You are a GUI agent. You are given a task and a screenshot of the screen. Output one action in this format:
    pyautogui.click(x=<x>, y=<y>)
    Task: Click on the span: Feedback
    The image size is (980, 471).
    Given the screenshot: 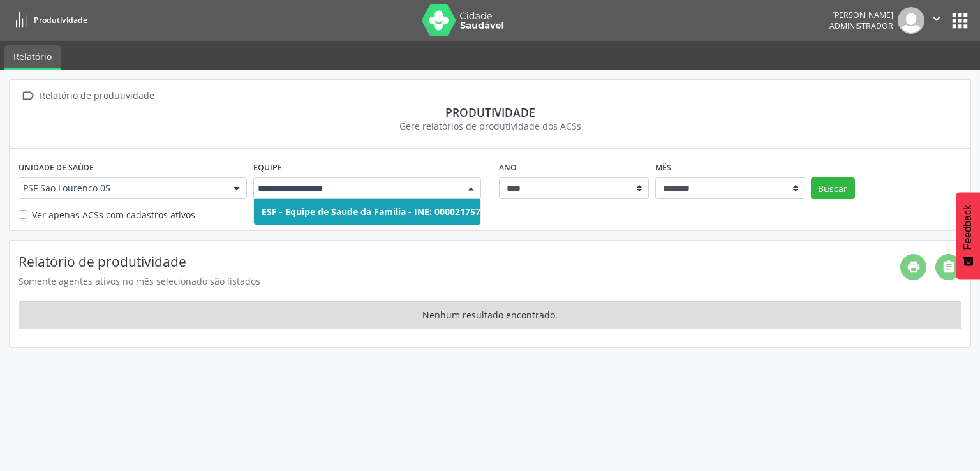 What is the action you would take?
    pyautogui.click(x=968, y=227)
    